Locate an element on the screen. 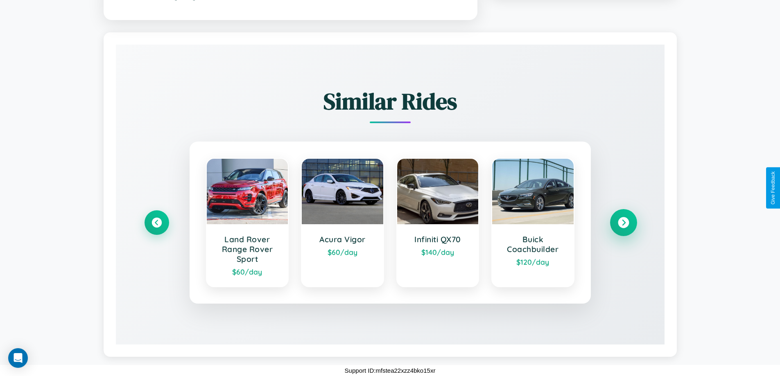 The image size is (780, 376). p: Support ID: mfstea22xzz4bko15xr is located at coordinates (390, 371).